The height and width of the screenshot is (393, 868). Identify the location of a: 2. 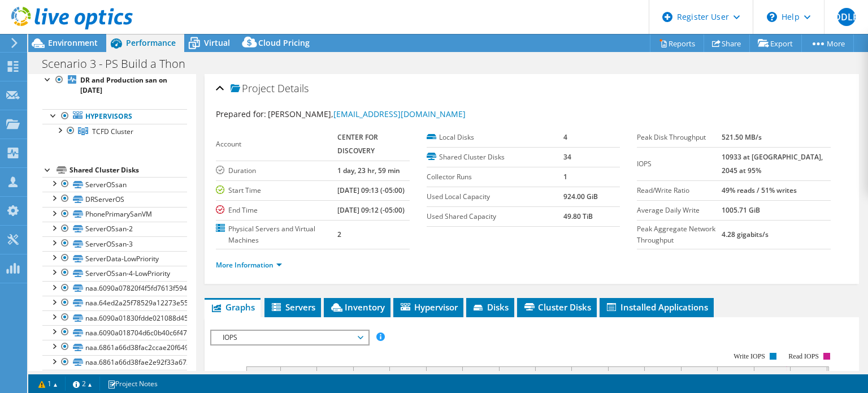
(82, 383).